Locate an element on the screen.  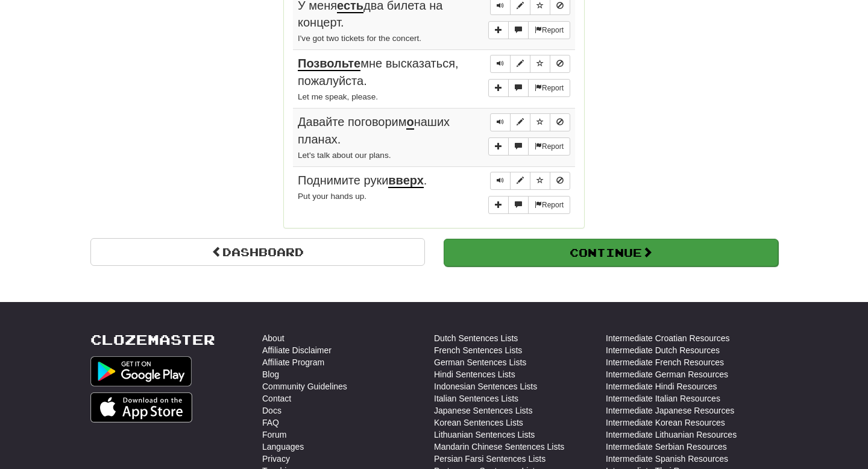
a: Korean Sentences Lists is located at coordinates (479, 423).